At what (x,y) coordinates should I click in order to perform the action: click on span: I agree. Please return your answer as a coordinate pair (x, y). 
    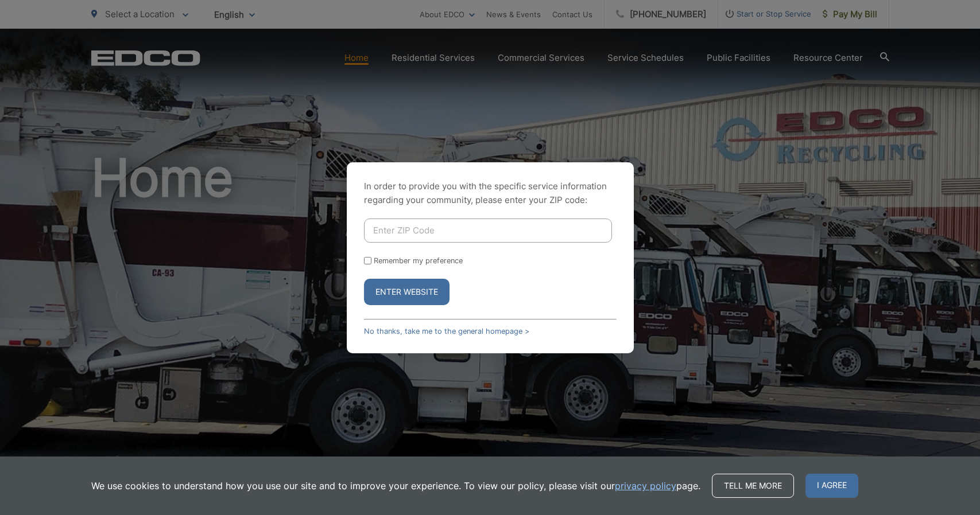
    Looking at the image, I should click on (832, 486).